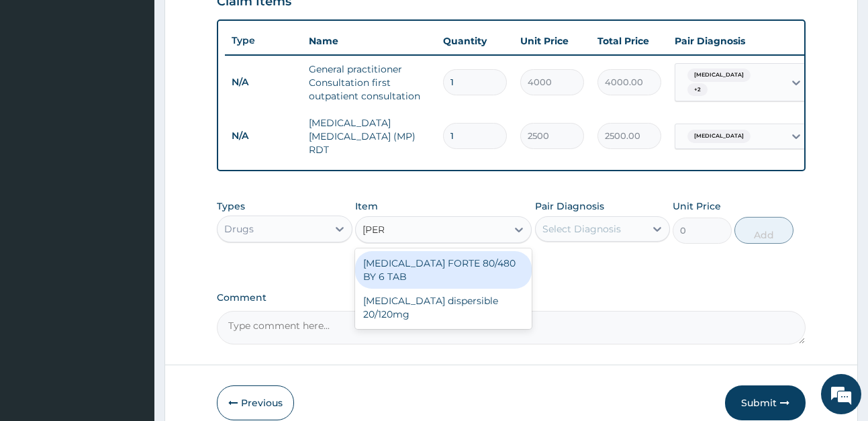  I want to click on th: Name, so click(370, 41).